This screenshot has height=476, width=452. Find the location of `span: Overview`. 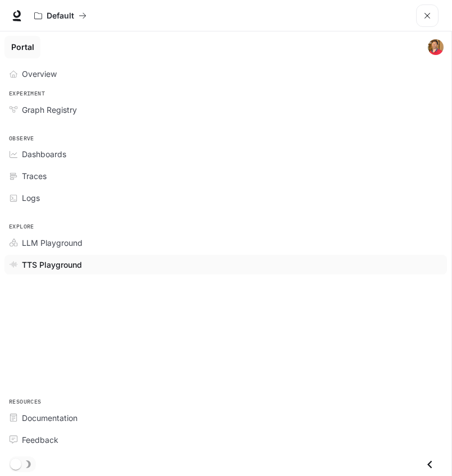

span: Overview is located at coordinates (39, 74).